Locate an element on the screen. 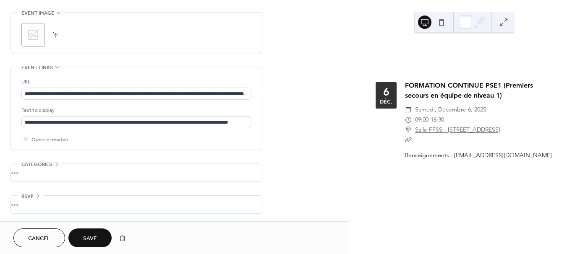  div: déc. is located at coordinates (386, 102).